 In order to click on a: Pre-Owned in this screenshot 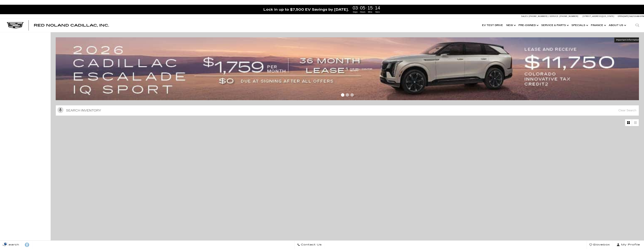, I will do `click(528, 25)`.